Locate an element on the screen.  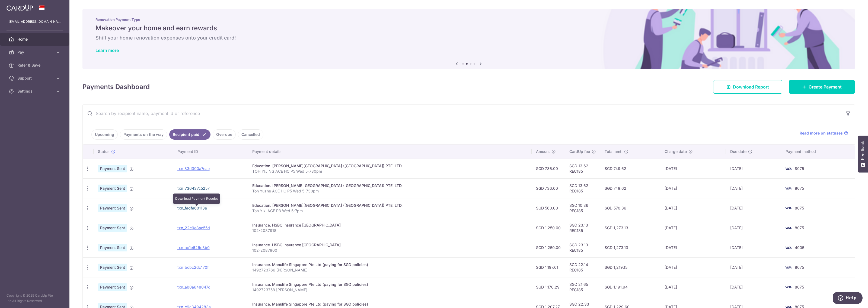
th: Payment details is located at coordinates (389, 152).